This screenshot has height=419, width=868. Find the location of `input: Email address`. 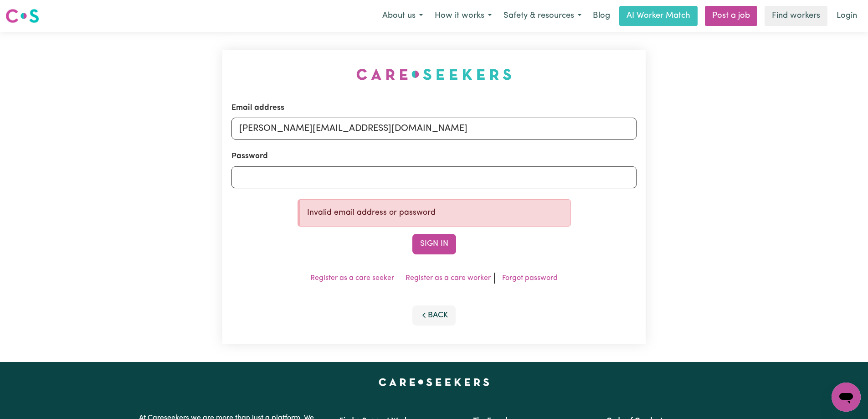

input: Email address is located at coordinates (434, 128).